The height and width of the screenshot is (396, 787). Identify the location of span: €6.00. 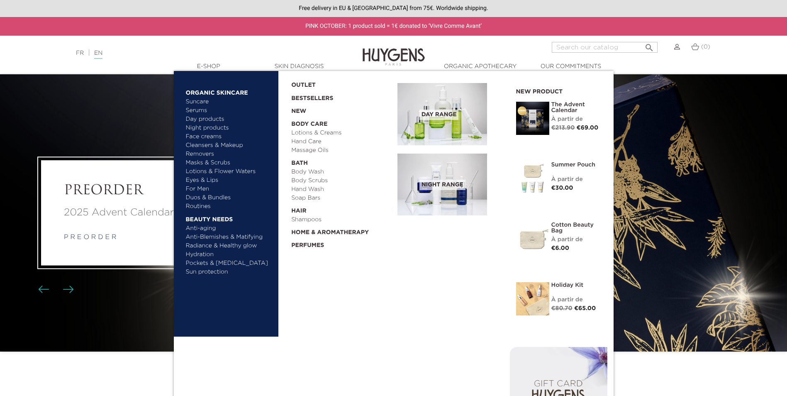
(561, 248).